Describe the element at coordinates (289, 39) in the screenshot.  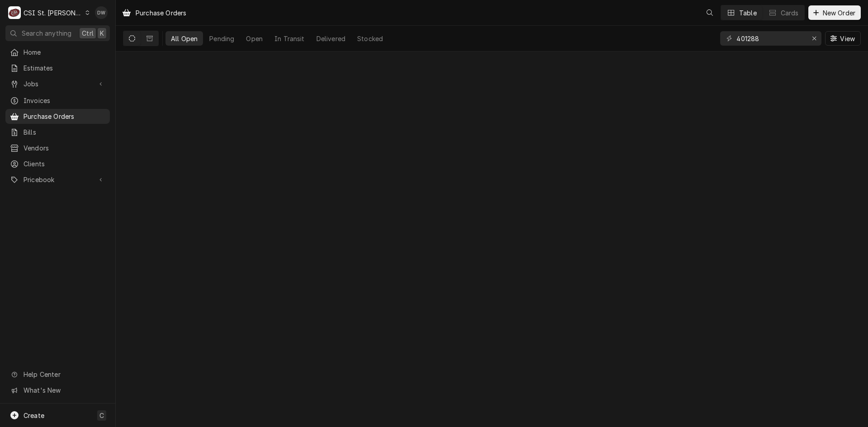
I see `div: In Transit` at that location.